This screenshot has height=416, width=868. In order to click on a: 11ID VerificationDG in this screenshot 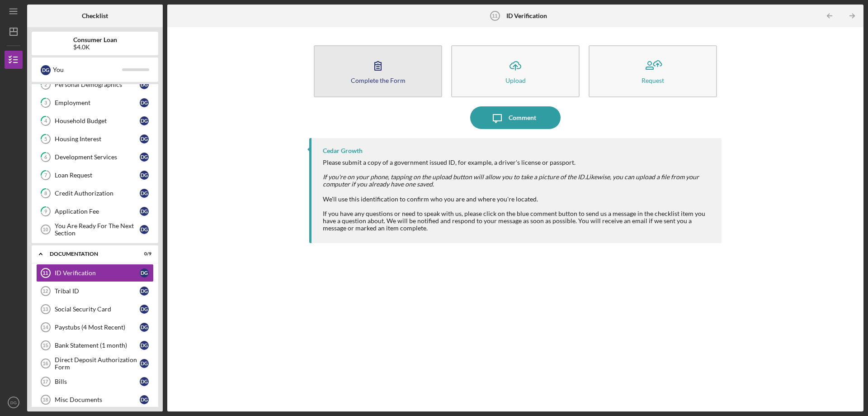, I will do `click(95, 273)`.